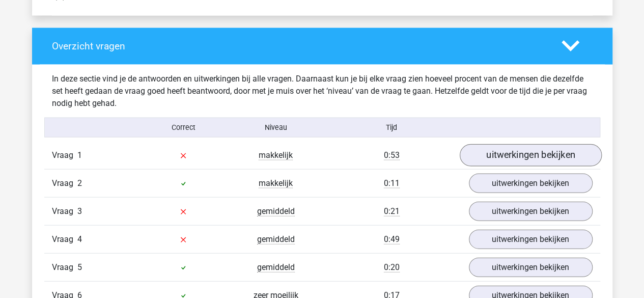  I want to click on span: 0:49, so click(392, 239).